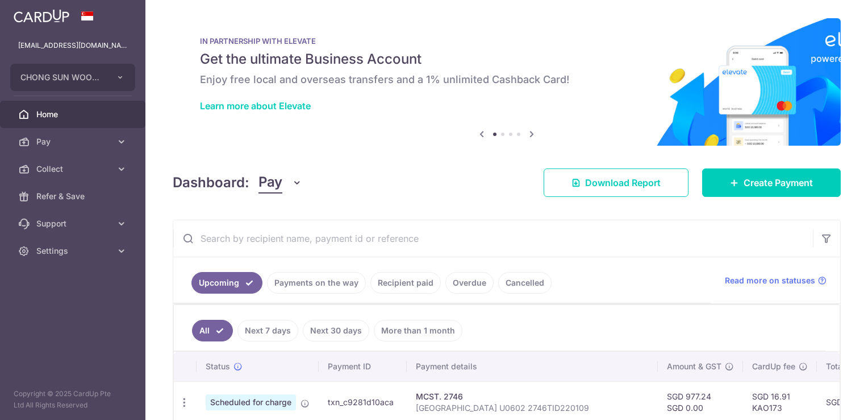 The image size is (868, 420). I want to click on span: Status, so click(217, 367).